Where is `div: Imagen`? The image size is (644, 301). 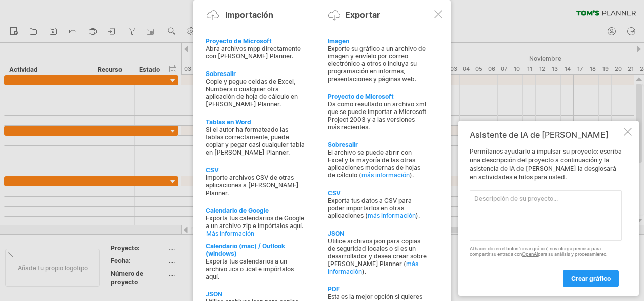
div: Imagen is located at coordinates (378, 40).